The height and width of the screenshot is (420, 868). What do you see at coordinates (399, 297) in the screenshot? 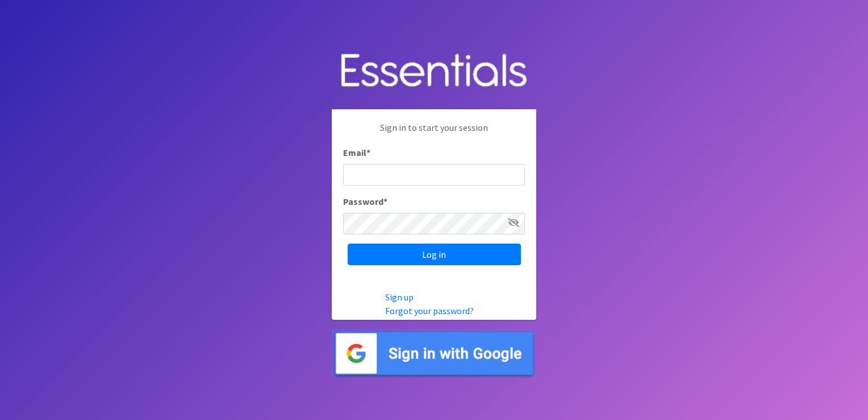
I see `a: Sign up` at bounding box center [399, 297].